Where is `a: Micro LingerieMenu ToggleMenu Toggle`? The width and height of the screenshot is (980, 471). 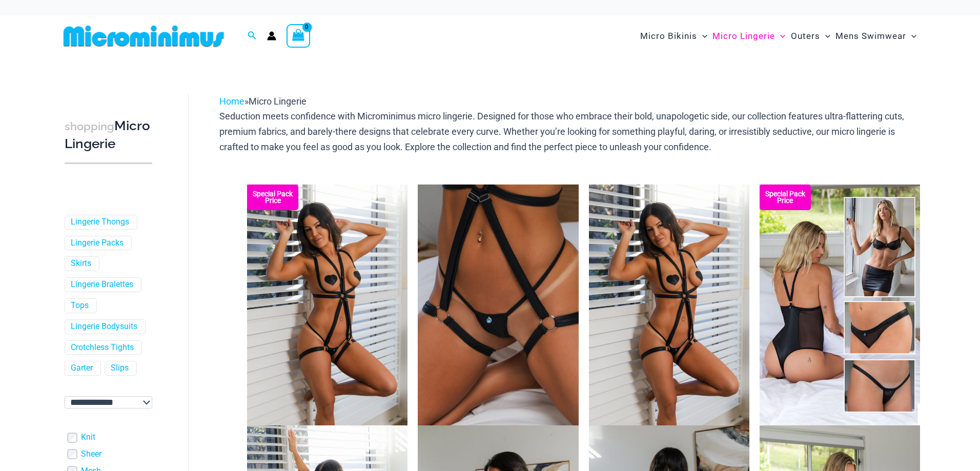
a: Micro LingerieMenu ToggleMenu Toggle is located at coordinates (748, 36).